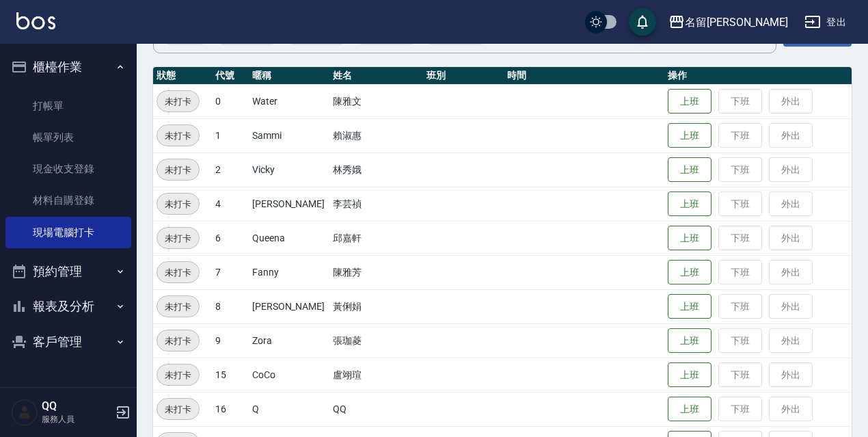 This screenshot has width=868, height=437. I want to click on td: 盧翊瑄, so click(376, 374).